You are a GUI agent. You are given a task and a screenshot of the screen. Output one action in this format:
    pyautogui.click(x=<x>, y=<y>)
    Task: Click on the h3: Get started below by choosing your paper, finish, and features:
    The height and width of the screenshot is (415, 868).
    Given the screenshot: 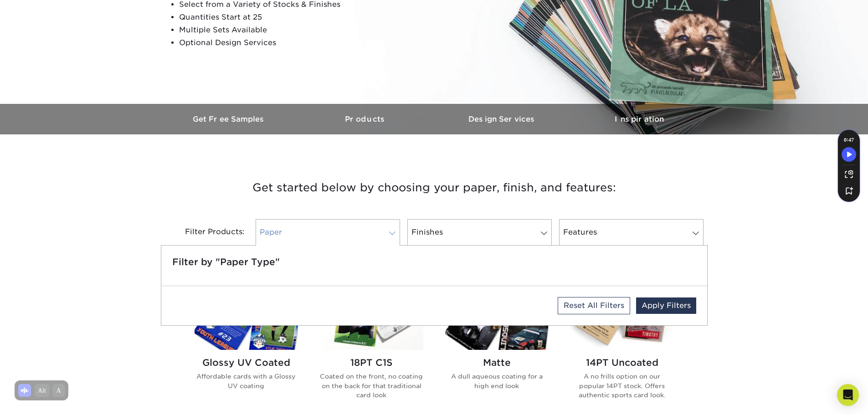 What is the action you would take?
    pyautogui.click(x=434, y=188)
    